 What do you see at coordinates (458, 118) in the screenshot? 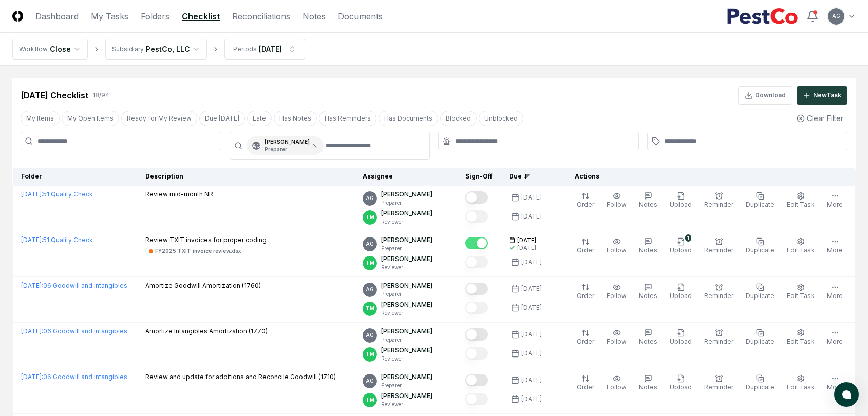
I see `button: Blocked` at bounding box center [458, 118].